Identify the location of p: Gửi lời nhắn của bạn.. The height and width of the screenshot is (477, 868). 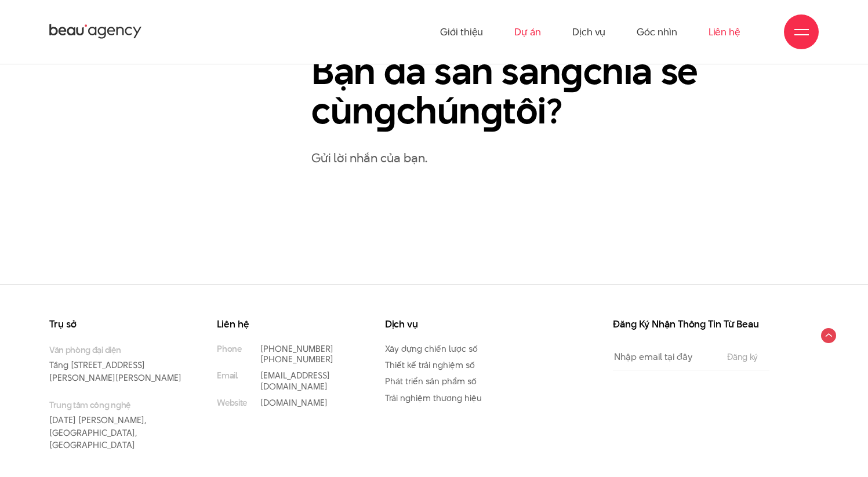
(565, 157).